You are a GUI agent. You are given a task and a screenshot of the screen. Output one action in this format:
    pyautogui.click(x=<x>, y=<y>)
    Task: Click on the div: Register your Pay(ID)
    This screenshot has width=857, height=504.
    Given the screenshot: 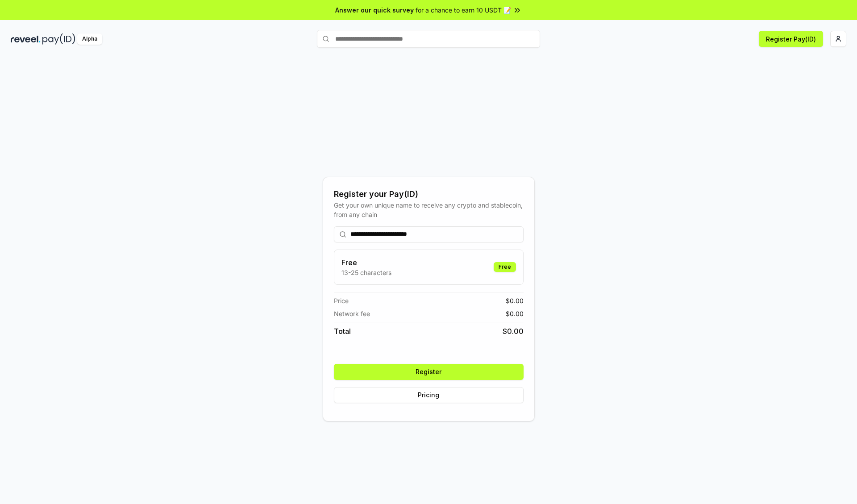 What is the action you would take?
    pyautogui.click(x=428, y=194)
    